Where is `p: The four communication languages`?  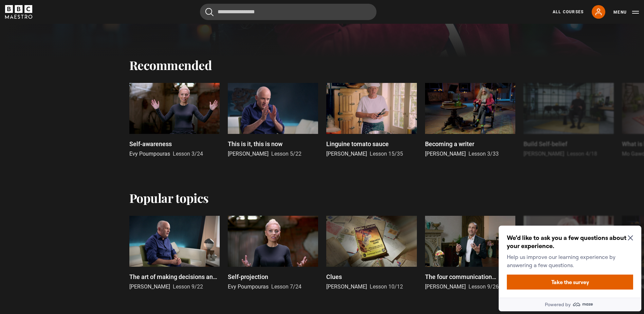
p: The four communication languages is located at coordinates (470, 277).